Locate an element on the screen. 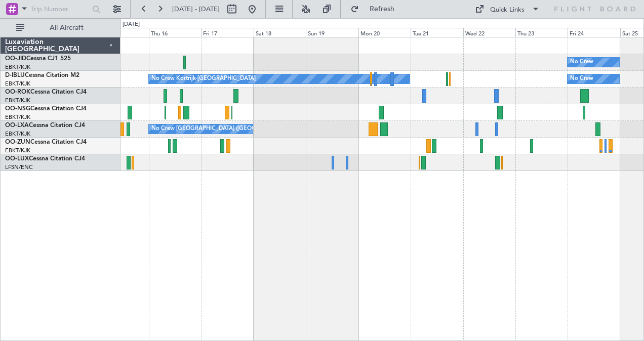 This screenshot has height=341, width=644. span: OO-ROK is located at coordinates (18, 92).